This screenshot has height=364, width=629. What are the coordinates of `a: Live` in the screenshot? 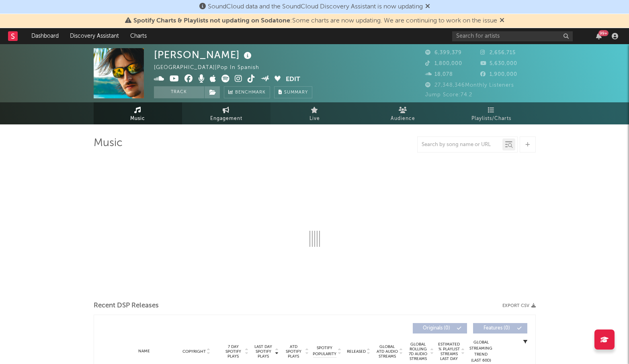 It's located at (315, 114).